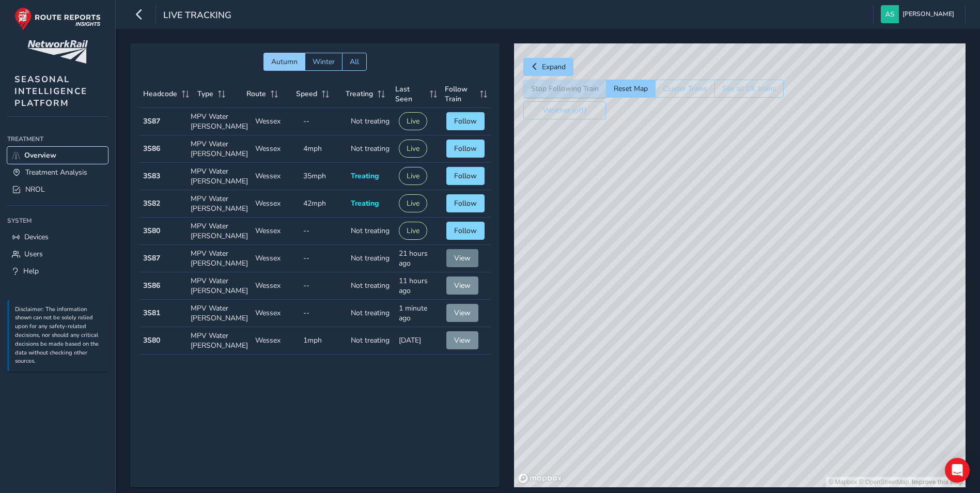 The image size is (980, 493). I want to click on a: Overview, so click(57, 155).